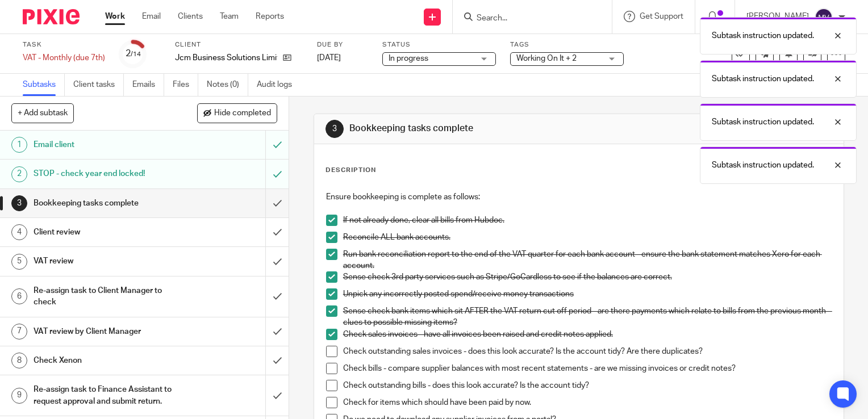 The image size is (868, 419). What do you see at coordinates (239, 45) in the screenshot?
I see `label: Client` at bounding box center [239, 45].